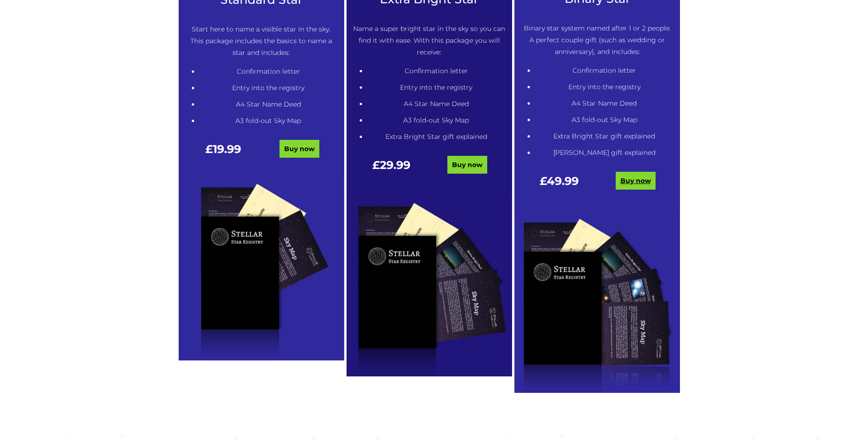 Image resolution: width=868 pixels, height=444 pixels. What do you see at coordinates (227, 149) in the screenshot?
I see `span: 19.99` at bounding box center [227, 149].